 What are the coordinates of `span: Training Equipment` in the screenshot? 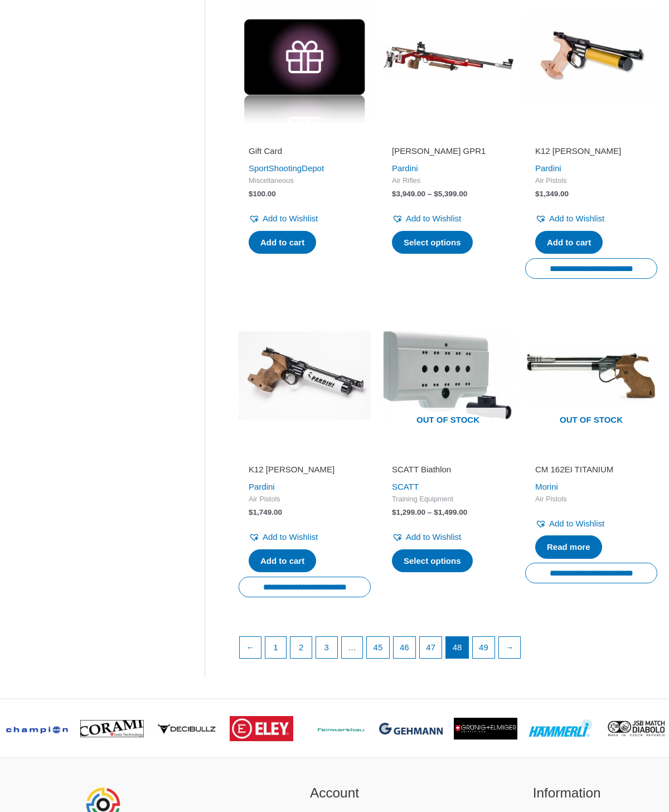 It's located at (448, 500).